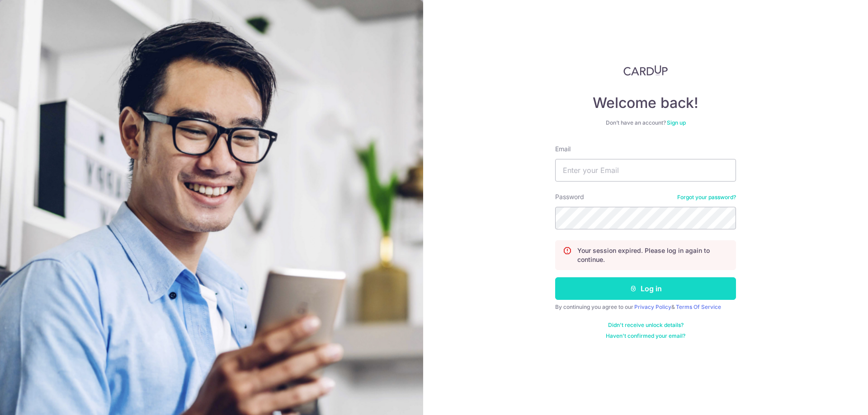 This screenshot has width=868, height=415. I want to click on label: Password, so click(569, 197).